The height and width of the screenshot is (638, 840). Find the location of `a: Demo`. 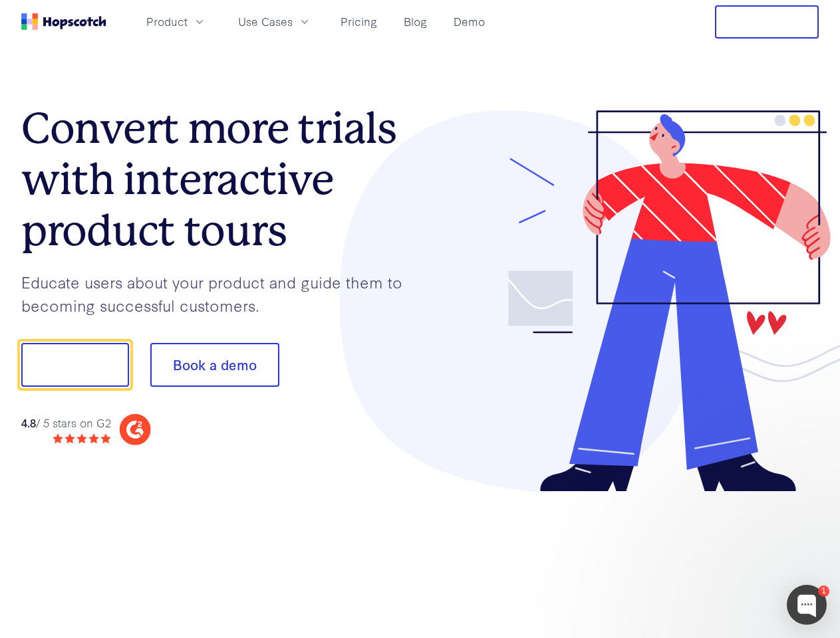

a: Demo is located at coordinates (469, 21).